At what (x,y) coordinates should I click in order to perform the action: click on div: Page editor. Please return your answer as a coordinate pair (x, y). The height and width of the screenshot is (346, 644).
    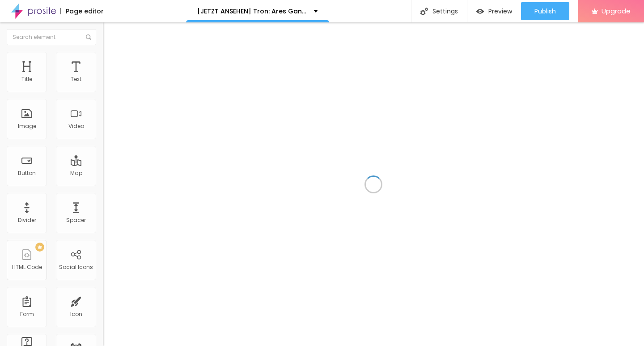
    Looking at the image, I should click on (82, 11).